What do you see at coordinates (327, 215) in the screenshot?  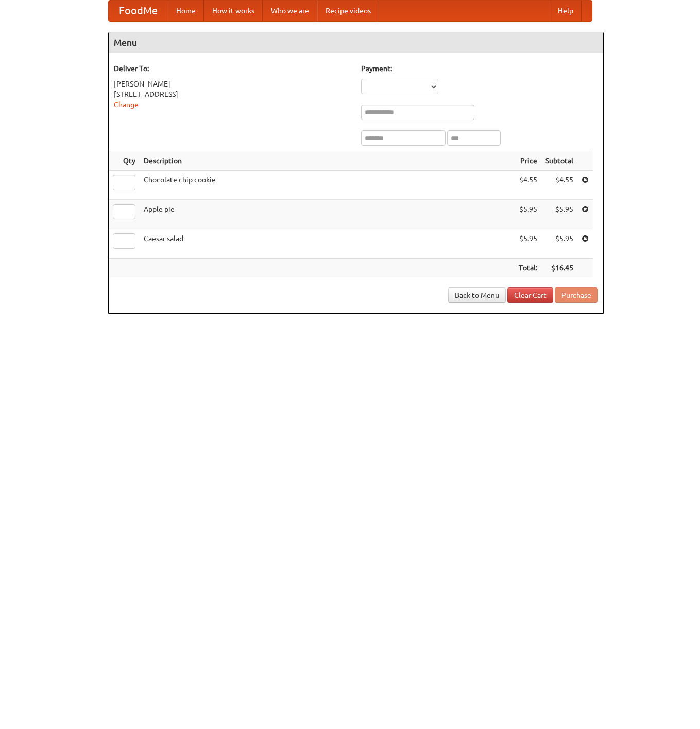 I see `td: Apple pie` at bounding box center [327, 215].